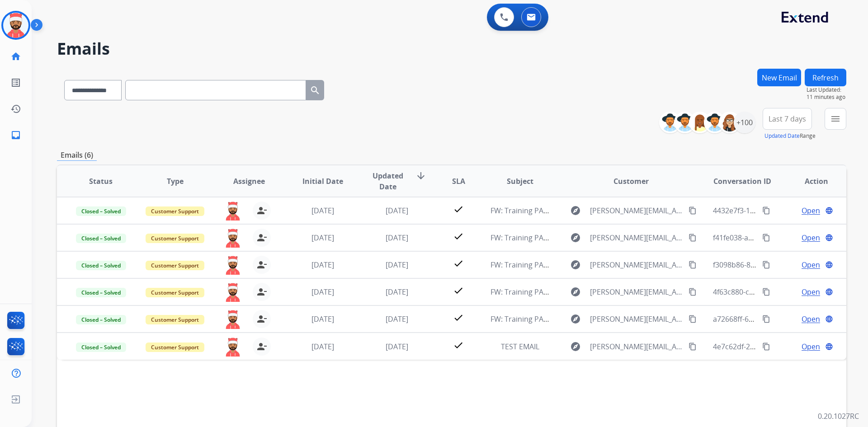 This screenshot has width=868, height=427. I want to click on span: a72668ff-63ca-44f5-80de-d2c91d56dc36, so click(780, 319).